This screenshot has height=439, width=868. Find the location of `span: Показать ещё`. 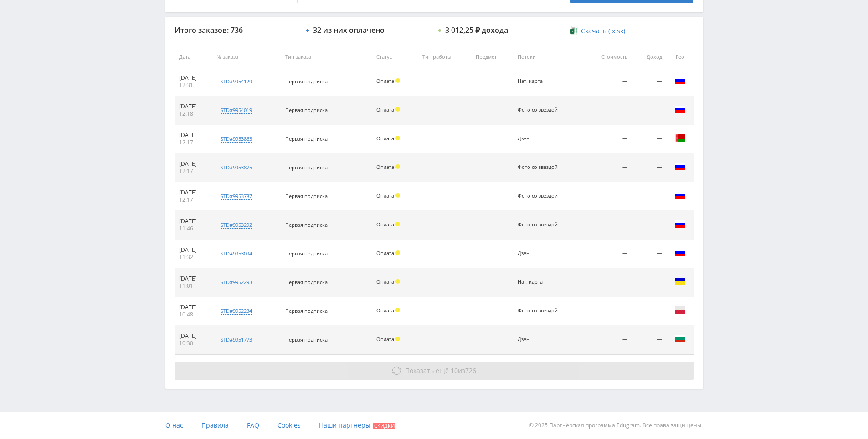

span: Показать ещё is located at coordinates (427, 370).